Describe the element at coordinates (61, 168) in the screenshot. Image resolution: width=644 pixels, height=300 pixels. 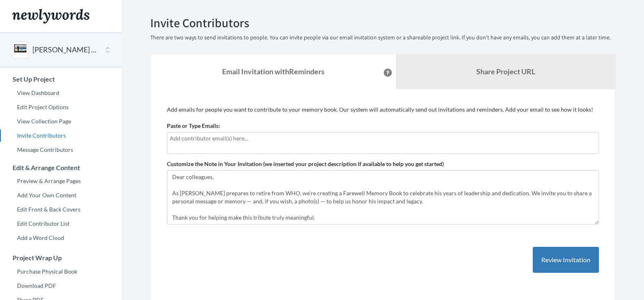
I see `h3: Edit & Arrange Content` at that location.